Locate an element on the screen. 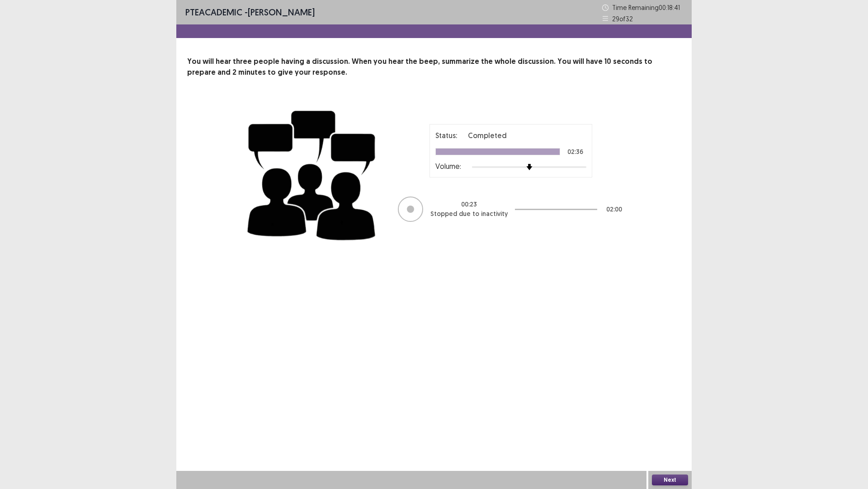  p: You will hear three people having a discussion. When you hear the beep, summarize the whole discu... is located at coordinates (434, 67).